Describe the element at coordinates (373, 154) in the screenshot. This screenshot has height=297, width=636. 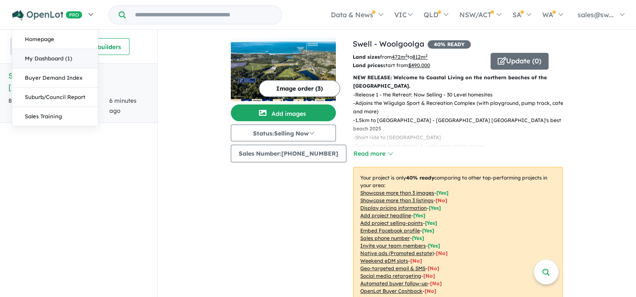
I see `button: Read more` at that location.